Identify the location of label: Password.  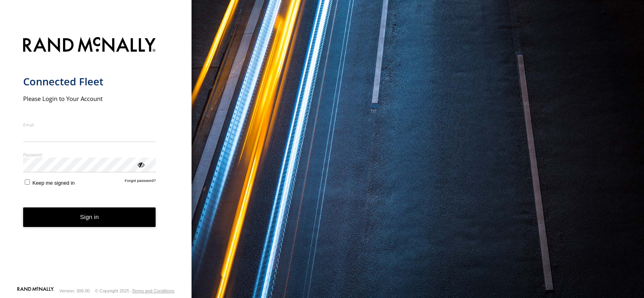
(89, 154).